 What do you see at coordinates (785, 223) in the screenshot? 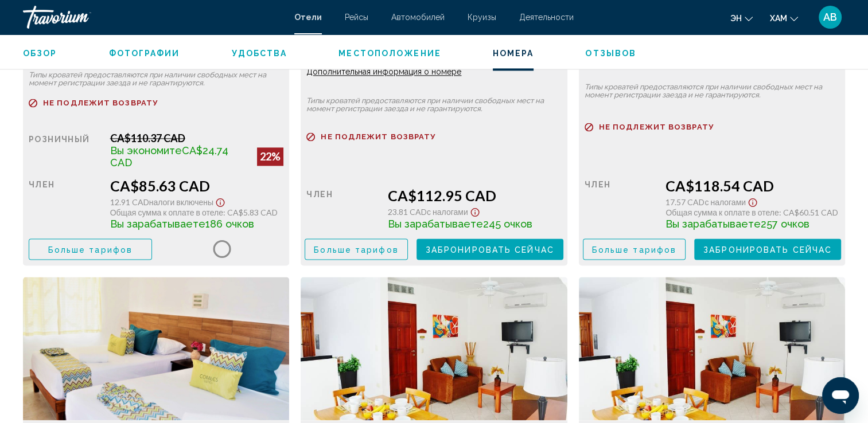
I see `span: 257 очков` at bounding box center [785, 223].